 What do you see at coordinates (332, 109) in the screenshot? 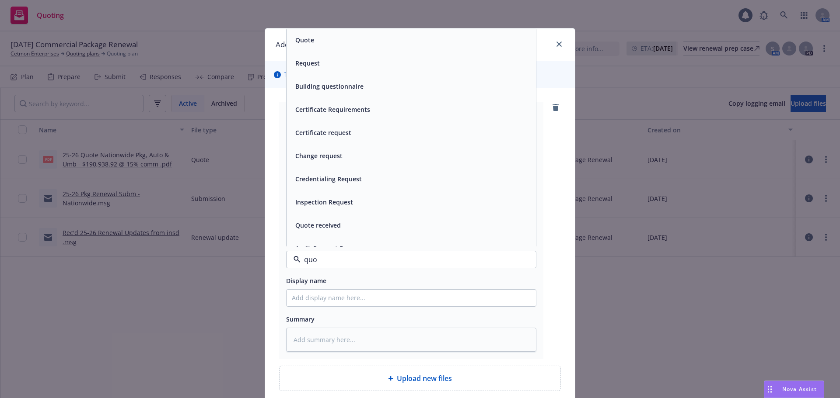
I see `span: Certificate Requirements` at bounding box center [332, 109].